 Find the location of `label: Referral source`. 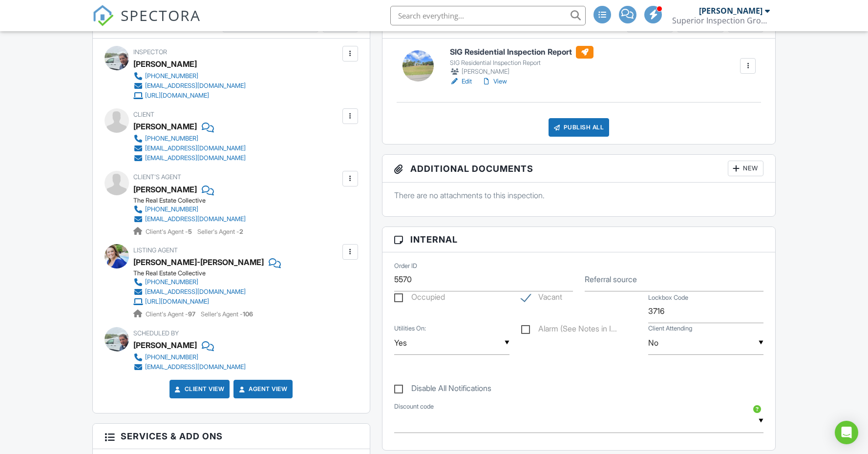

label: Referral source is located at coordinates (611, 280).